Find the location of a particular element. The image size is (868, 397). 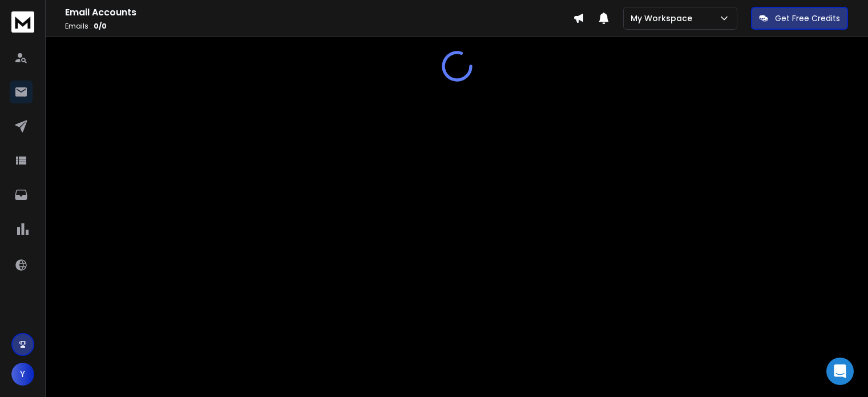

p: My Workspace is located at coordinates (664, 18).